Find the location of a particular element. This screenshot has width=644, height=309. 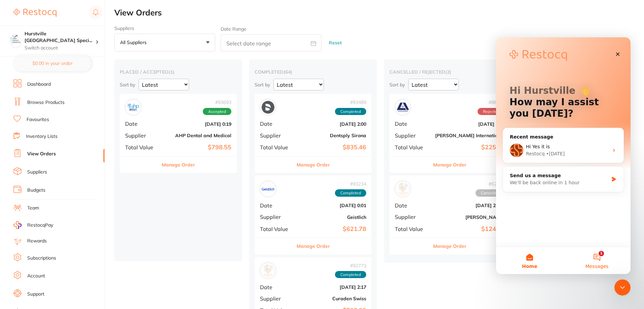

a: Suppliers is located at coordinates (37, 172).